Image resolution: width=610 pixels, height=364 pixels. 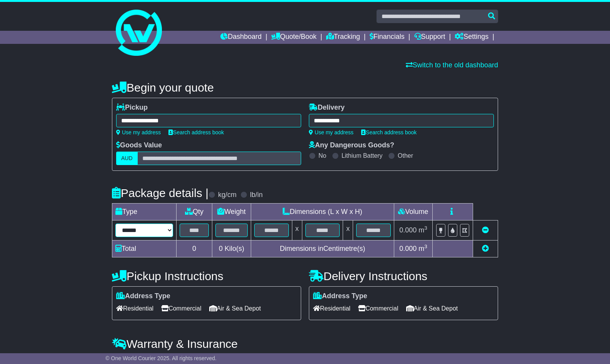 I want to click on a: Remove this item, so click(x=485, y=230).